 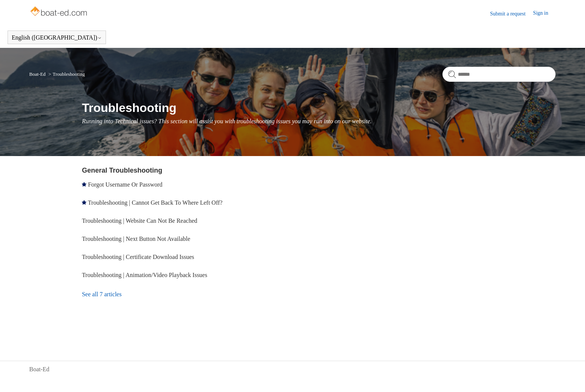 What do you see at coordinates (319, 121) in the screenshot?
I see `p: Running into Technical issues? This section will assist you with troubleshooting issues you may r...` at bounding box center [319, 121].